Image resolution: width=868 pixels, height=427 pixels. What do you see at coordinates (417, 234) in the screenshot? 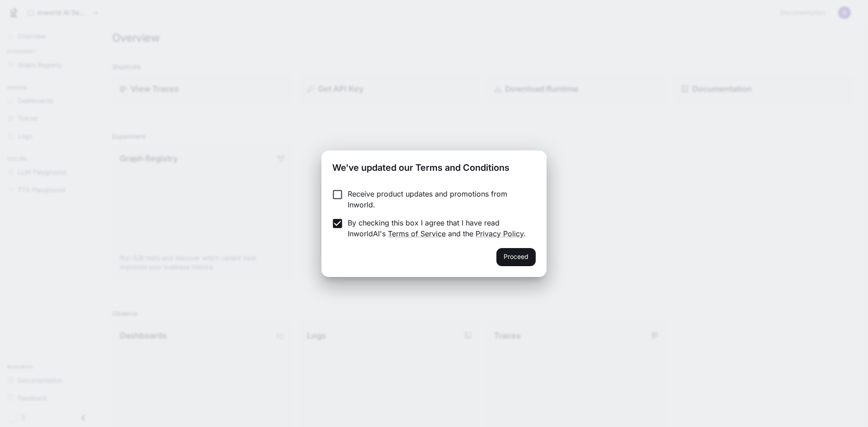
I see `a: Terms of Service` at bounding box center [417, 234].